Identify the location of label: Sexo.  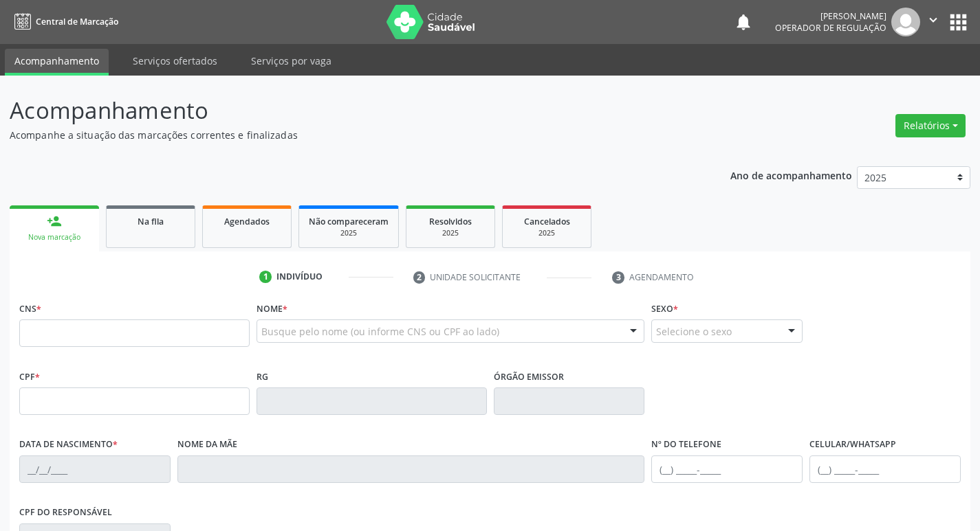
(664, 308).